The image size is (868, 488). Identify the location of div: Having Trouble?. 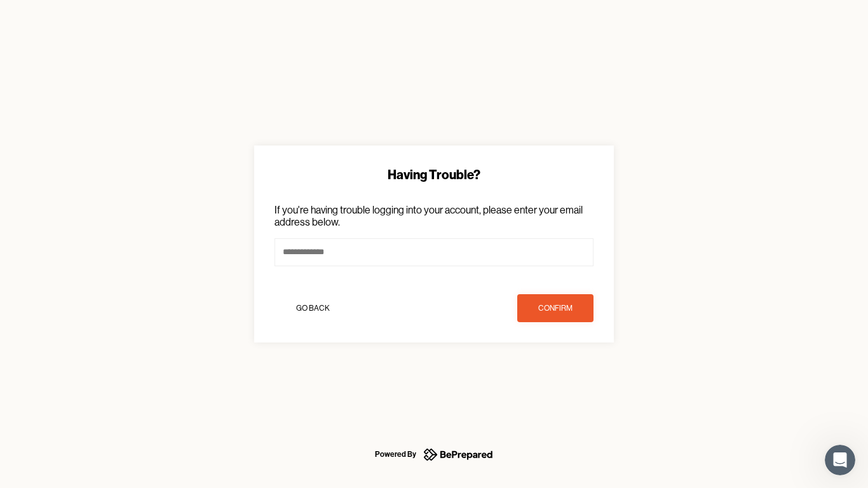
(434, 175).